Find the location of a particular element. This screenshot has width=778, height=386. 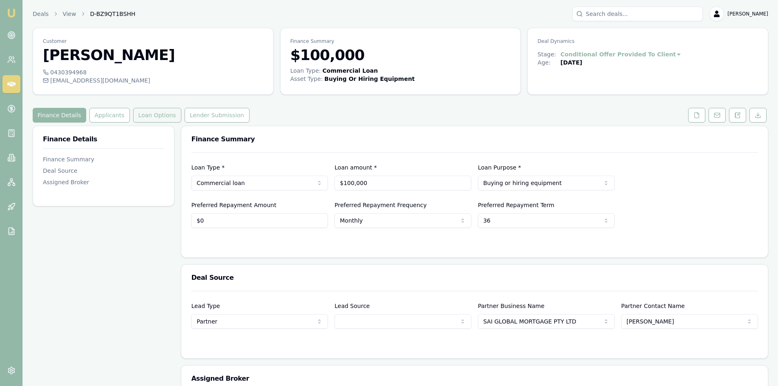

div: Deal Source is located at coordinates (103, 171).